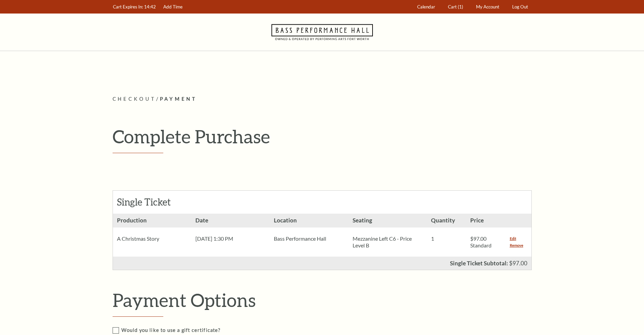 The height and width of the screenshot is (335, 644). I want to click on p: 1, so click(447, 238).